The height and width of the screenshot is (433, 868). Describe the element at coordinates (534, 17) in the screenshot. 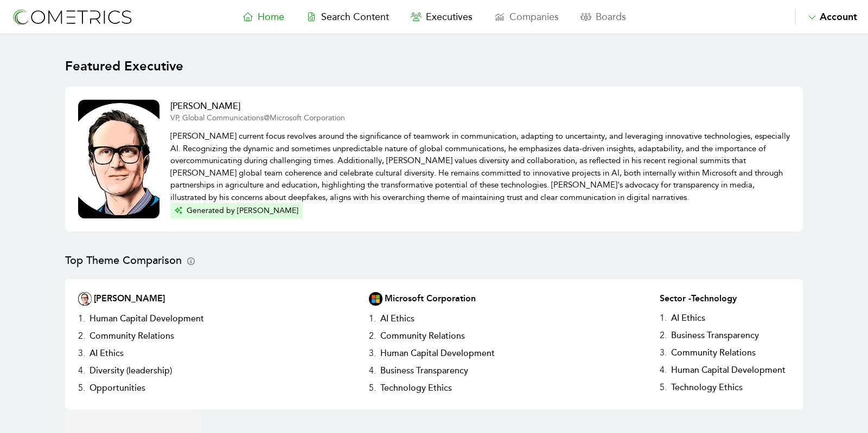

I see `span: Companies` at that location.